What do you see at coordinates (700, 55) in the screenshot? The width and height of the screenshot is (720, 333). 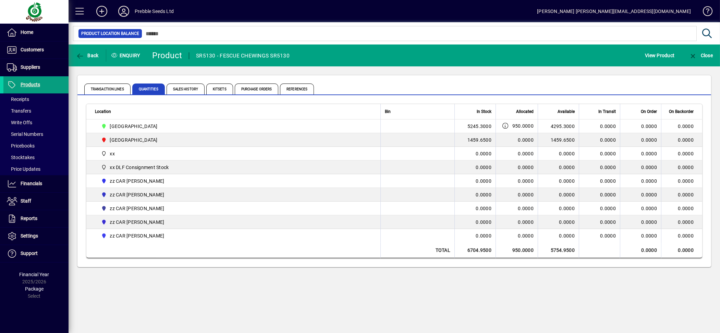 I see `button: Close` at bounding box center [700, 55].